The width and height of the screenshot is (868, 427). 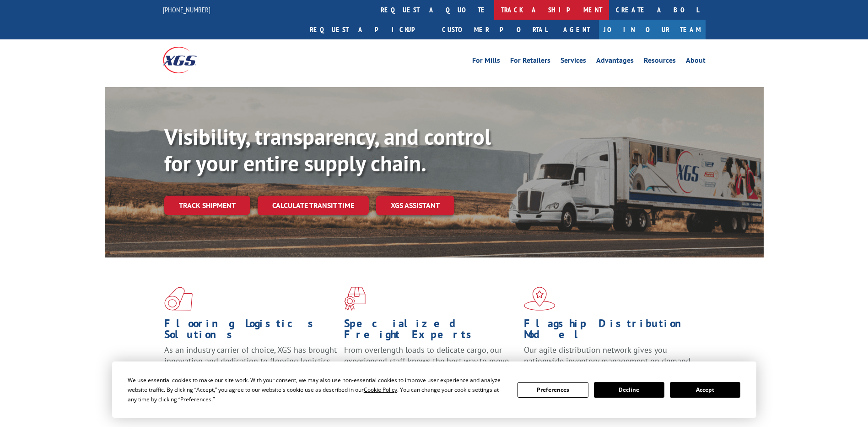 I want to click on a: For Retailers, so click(x=531, y=62).